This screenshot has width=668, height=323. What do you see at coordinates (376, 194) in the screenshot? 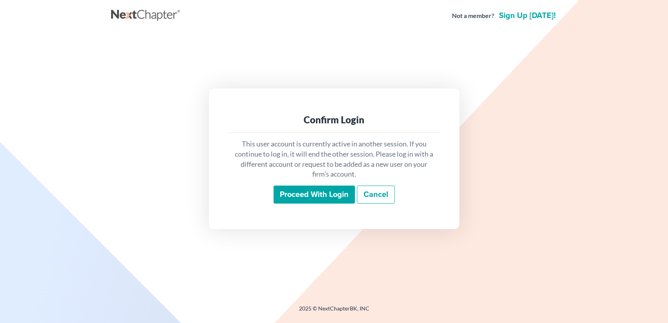
I see `a: Cancel` at bounding box center [376, 194].